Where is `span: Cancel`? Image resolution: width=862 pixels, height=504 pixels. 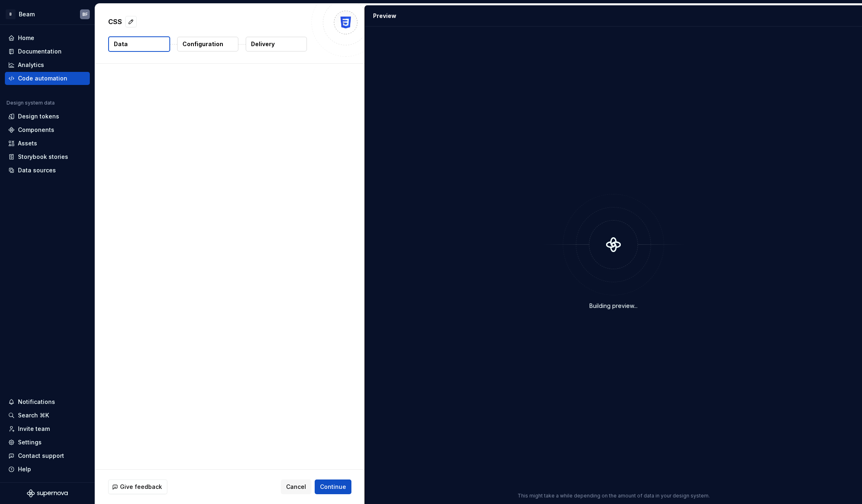
span: Cancel is located at coordinates (296, 486).